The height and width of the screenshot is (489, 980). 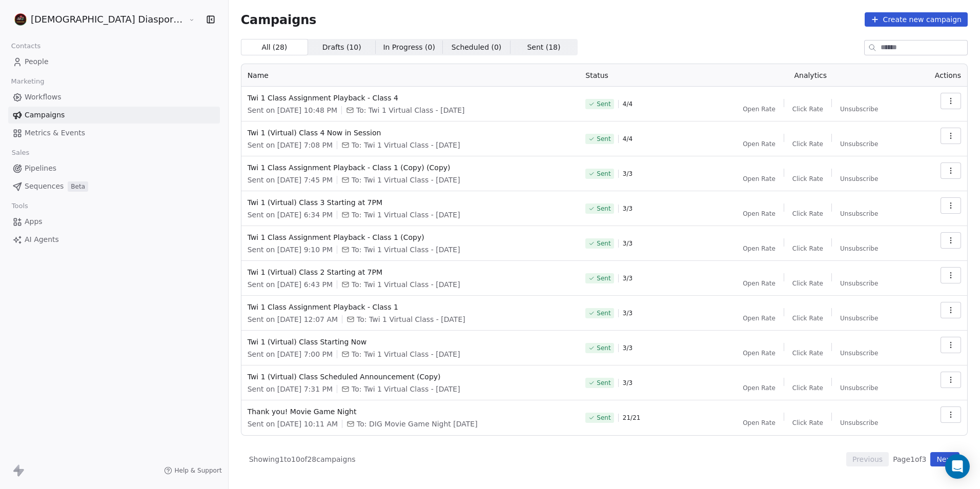 I want to click on span: Help & Support, so click(x=197, y=470).